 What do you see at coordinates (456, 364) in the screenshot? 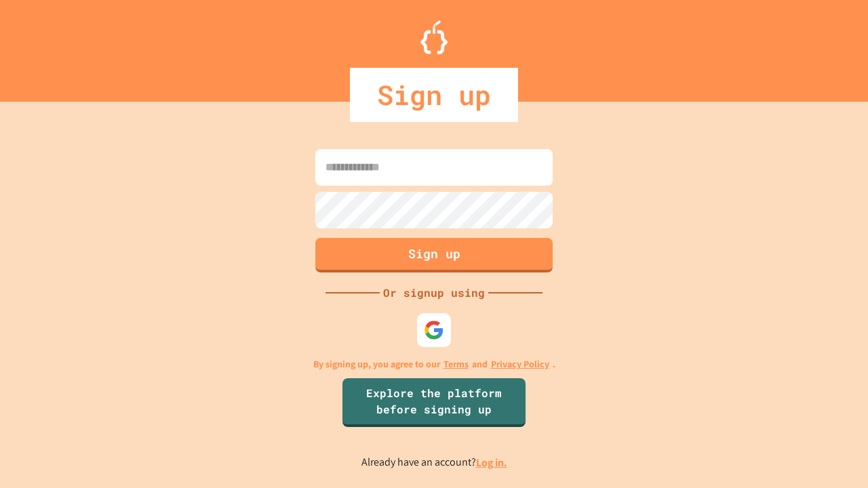
I see `a: Terms` at bounding box center [456, 364].